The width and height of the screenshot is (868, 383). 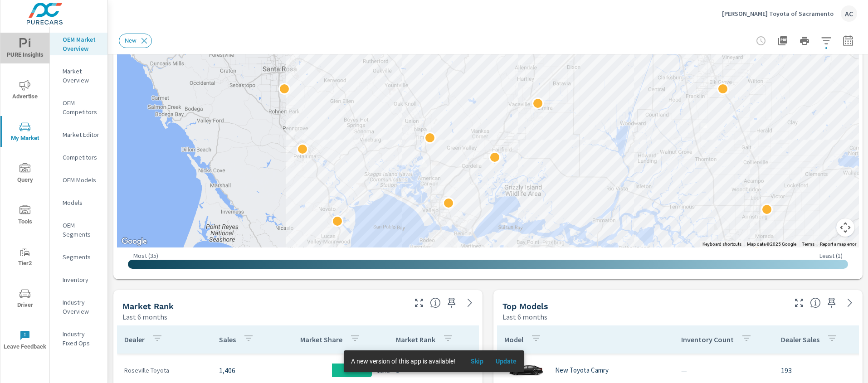 I want to click on p: Dealer, so click(x=134, y=340).